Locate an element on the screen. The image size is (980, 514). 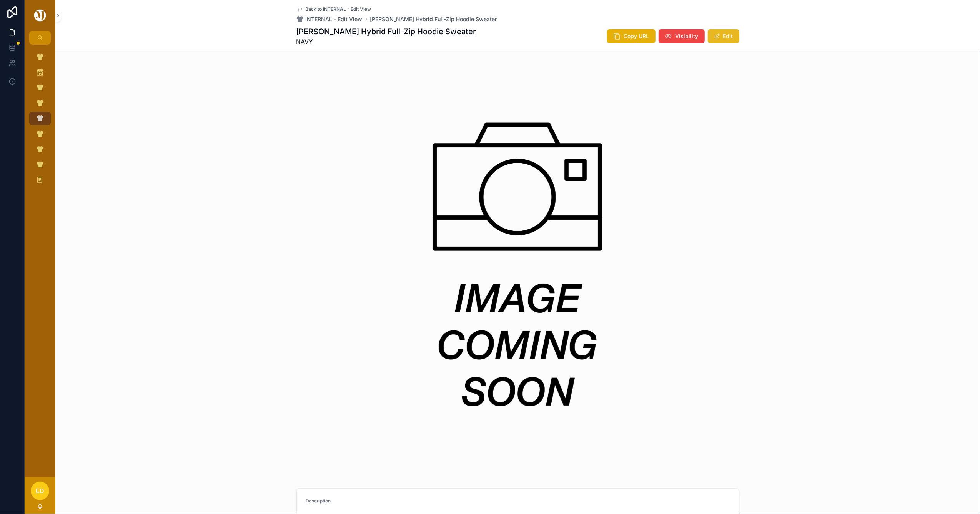
span: Description is located at coordinates (319, 500).